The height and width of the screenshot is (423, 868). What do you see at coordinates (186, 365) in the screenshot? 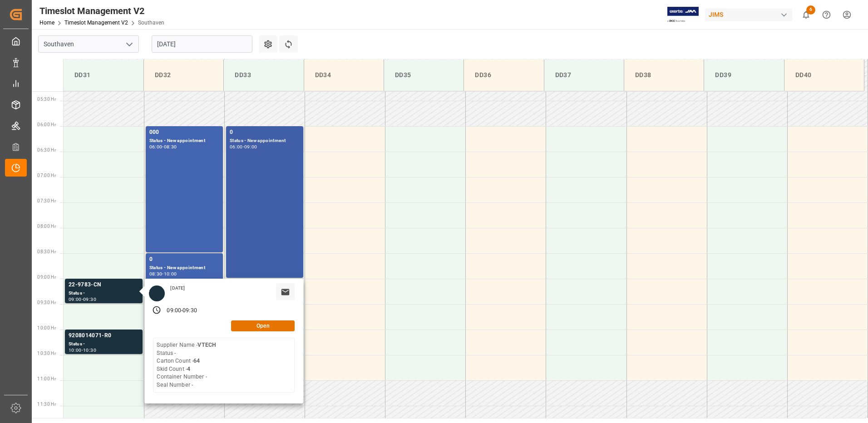
I see `div: Supplier Name - Status - Carton Count - Skid Count - Container Number - Seal Number -` at bounding box center [186, 365].